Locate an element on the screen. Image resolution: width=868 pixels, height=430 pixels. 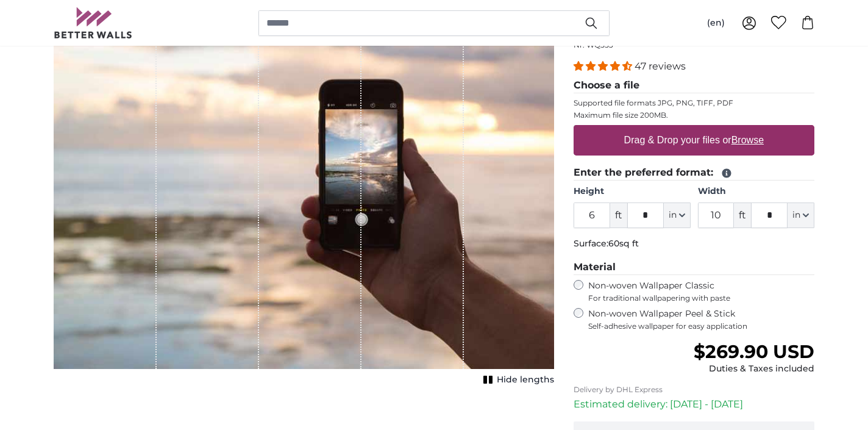
label: Non-woven Wallpaper Classic is located at coordinates (701, 291).